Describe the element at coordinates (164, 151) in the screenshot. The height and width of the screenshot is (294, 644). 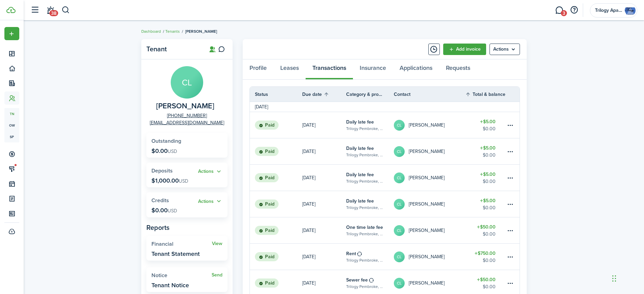
I see `p: $0.00` at that location.